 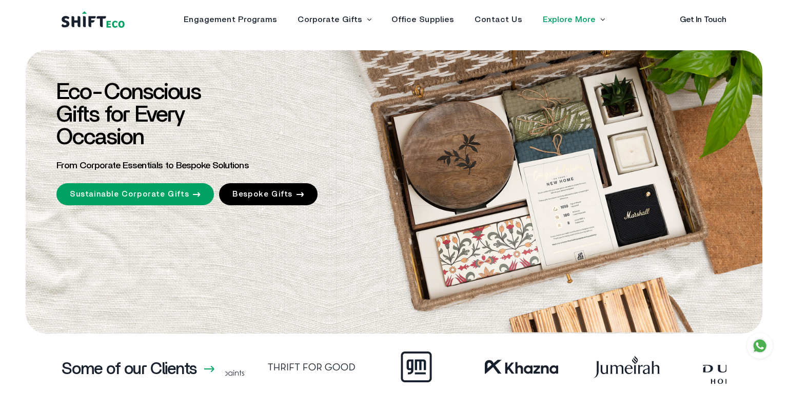 What do you see at coordinates (513, 367) in the screenshot?
I see `img: Frame_59.webp` at bounding box center [513, 367].